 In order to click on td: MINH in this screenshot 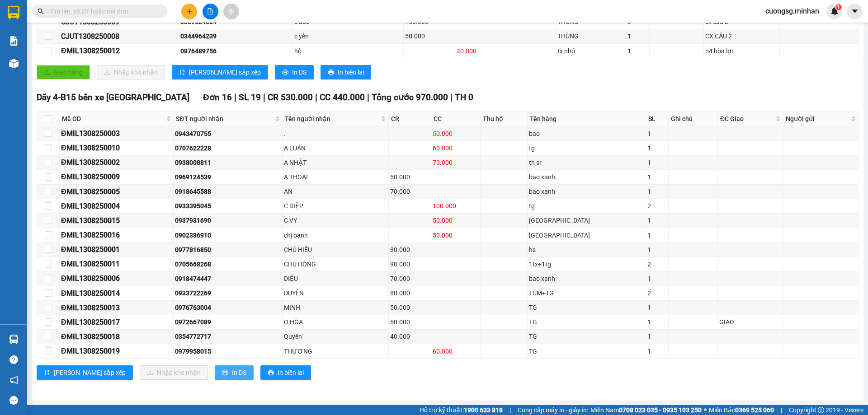, I will do `click(335, 308)`.